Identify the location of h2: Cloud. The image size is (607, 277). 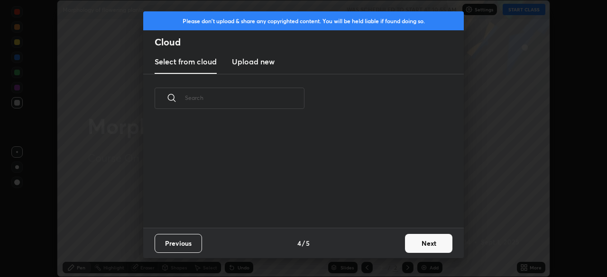
(309, 42).